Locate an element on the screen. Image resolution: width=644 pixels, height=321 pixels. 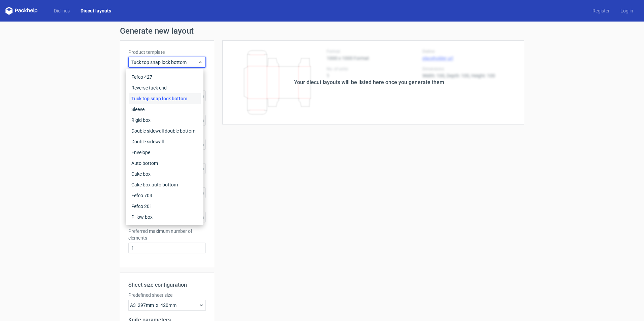
h1: Generate new layout is located at coordinates (322, 31).